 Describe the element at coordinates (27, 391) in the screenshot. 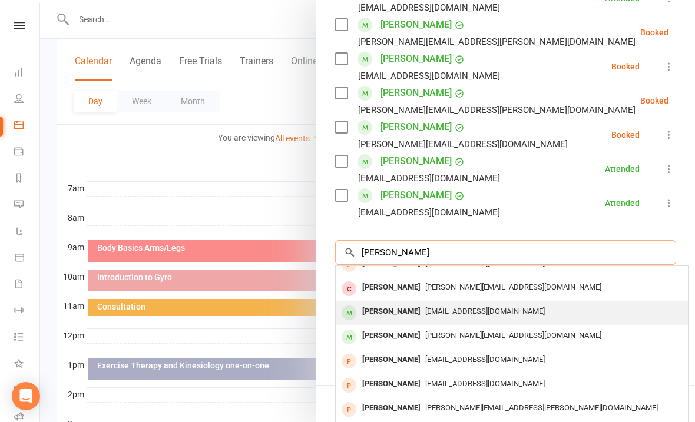

I see `a: General attendance kiosk mode` at that location.